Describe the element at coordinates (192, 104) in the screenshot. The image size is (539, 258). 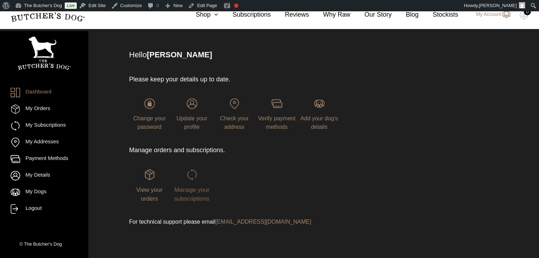
I see `img: login-TBD_Profile.png` at that location.